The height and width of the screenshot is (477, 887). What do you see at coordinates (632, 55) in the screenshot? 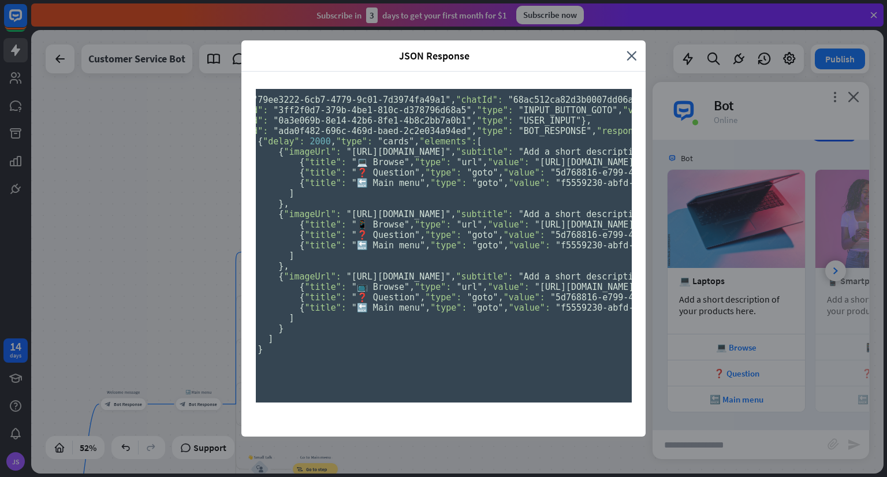
I see `i: close` at bounding box center [632, 55].